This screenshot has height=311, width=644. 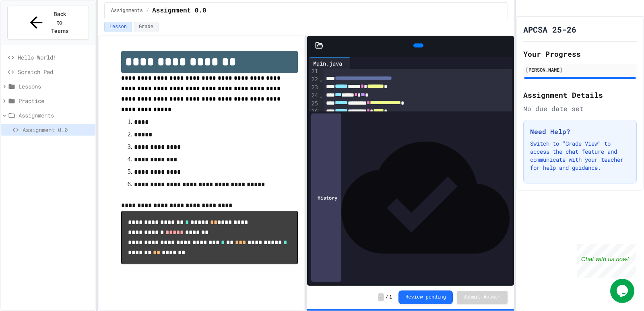 I want to click on p: Chat with us now!, so click(x=28, y=15).